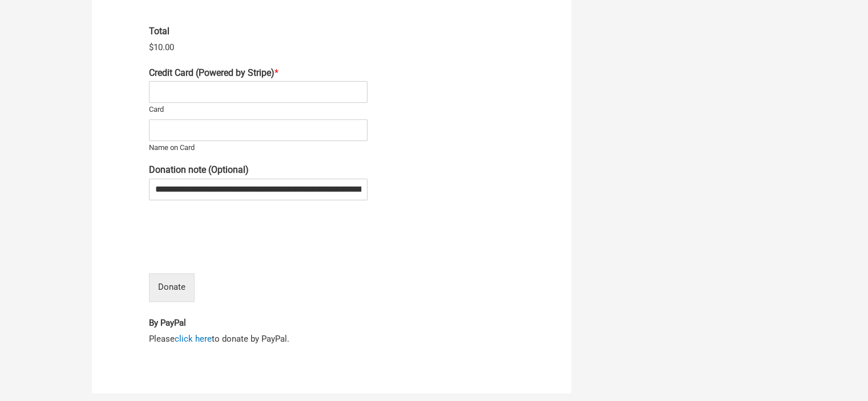 This screenshot has width=868, height=401. Describe the element at coordinates (331, 48) in the screenshot. I see `div: $10.00` at that location.